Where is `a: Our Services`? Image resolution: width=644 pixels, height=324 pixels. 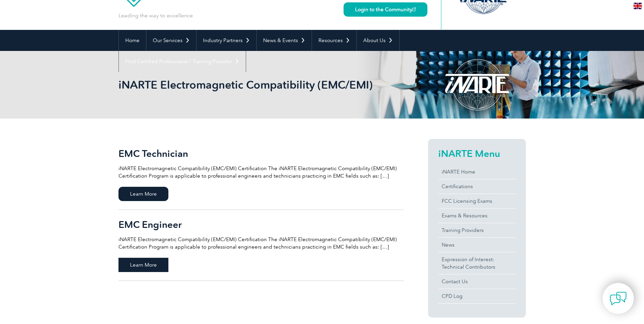
a: Our Services is located at coordinates (171, 40).